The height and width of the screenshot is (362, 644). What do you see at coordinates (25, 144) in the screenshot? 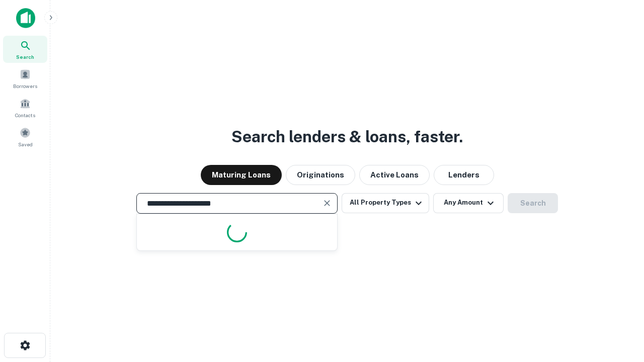
I see `span: Saved` at bounding box center [25, 144].